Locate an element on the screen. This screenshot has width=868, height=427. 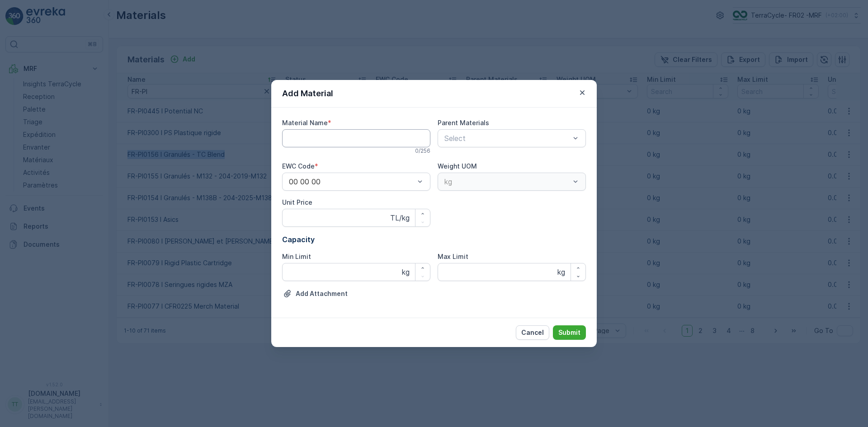
p: Capacity is located at coordinates (434, 240).